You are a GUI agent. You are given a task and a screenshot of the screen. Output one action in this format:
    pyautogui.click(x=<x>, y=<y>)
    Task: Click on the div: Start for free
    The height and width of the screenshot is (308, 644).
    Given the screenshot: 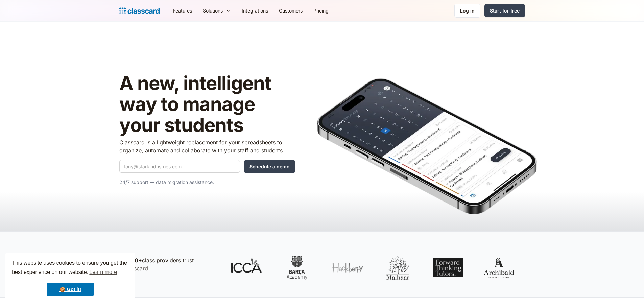 What is the action you would take?
    pyautogui.click(x=505, y=10)
    